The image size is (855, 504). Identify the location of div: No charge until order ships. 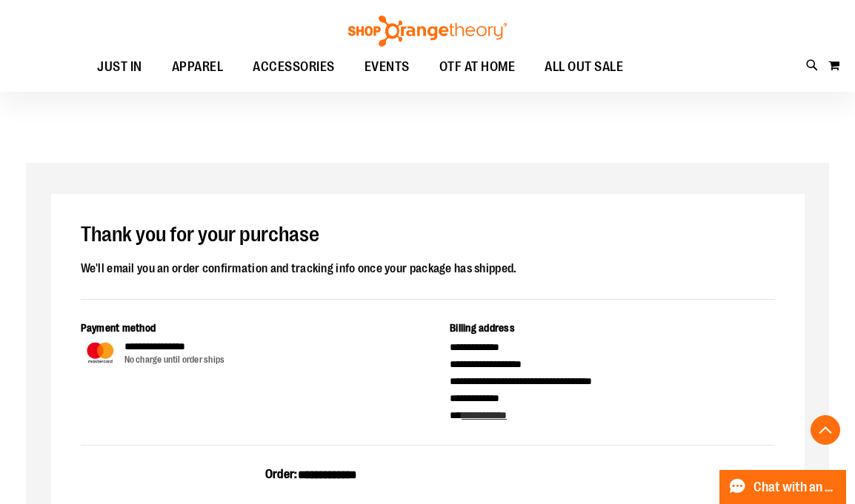
(175, 360).